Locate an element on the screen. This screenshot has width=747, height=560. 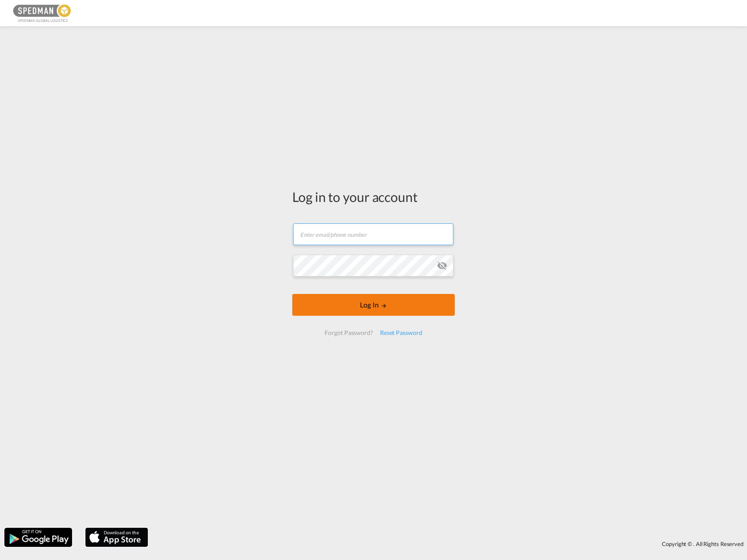
div: Copyright © . All Rights Reserved is located at coordinates (449, 544).